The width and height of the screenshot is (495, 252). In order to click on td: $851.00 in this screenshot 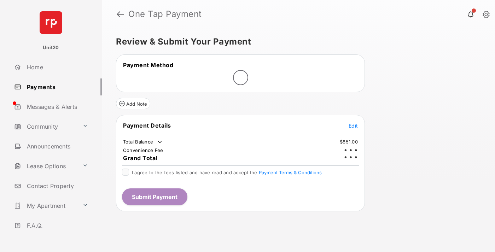, I will do `click(349, 142)`.